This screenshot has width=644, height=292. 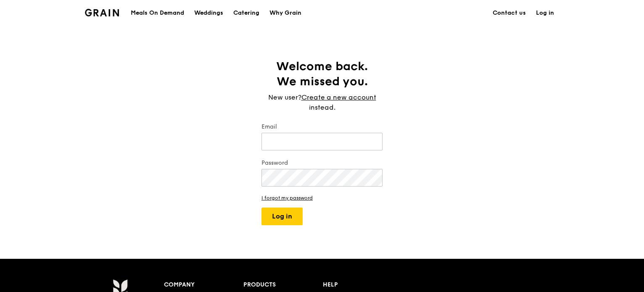 I want to click on div: Weddings, so click(x=209, y=13).